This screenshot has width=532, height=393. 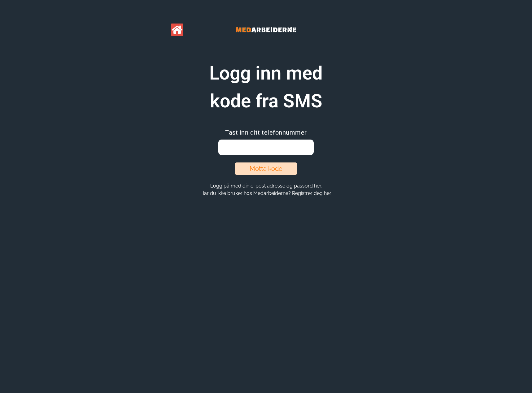 I want to click on h1: Logg inn med kode fra SMS, so click(x=266, y=87).